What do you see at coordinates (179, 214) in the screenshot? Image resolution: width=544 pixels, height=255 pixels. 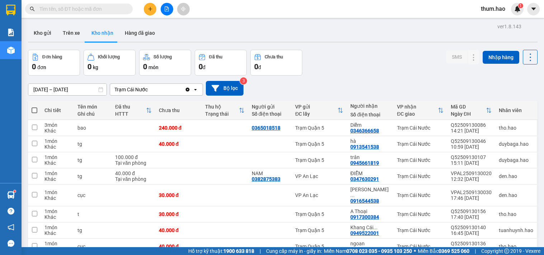 I see `div: 30.000 đ` at bounding box center [179, 214].